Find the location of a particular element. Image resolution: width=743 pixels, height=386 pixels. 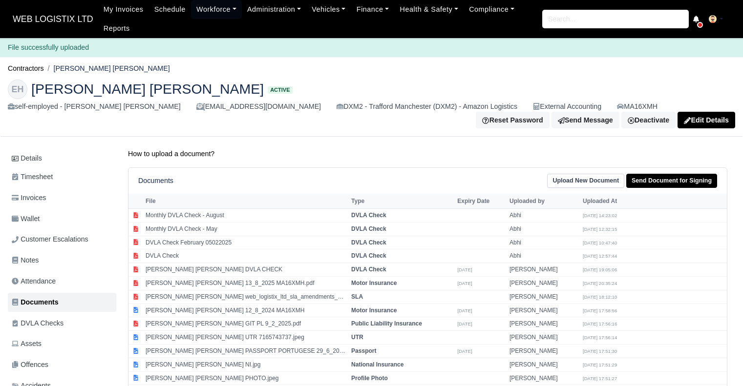

strong: National Insurance is located at coordinates (377, 365).